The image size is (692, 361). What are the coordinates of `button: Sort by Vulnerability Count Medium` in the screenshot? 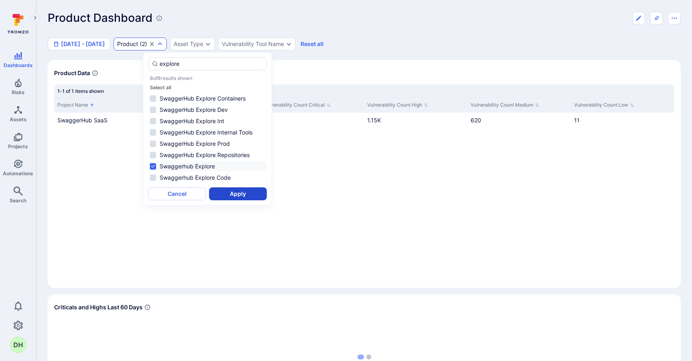 It's located at (505, 105).